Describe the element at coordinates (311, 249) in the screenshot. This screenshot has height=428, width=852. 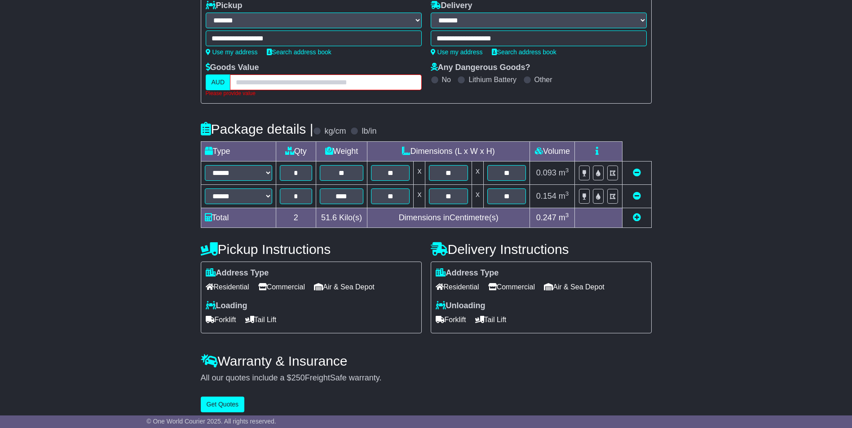
I see `h4: Pickup Instructions` at that location.